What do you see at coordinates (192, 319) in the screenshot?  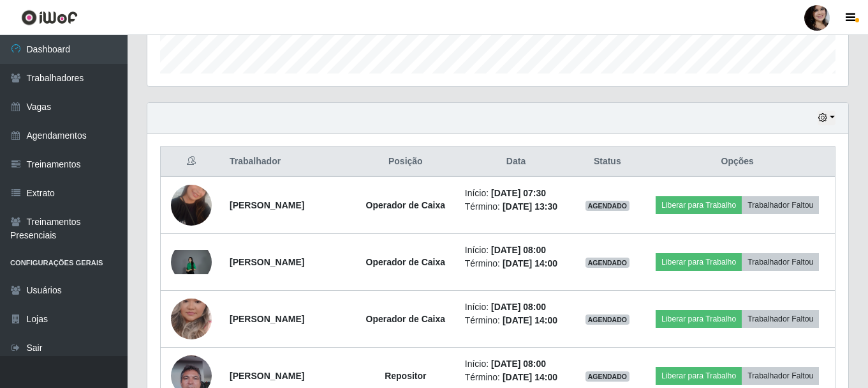 I see `img: 1705100685258.jpeg` at bounding box center [192, 319].